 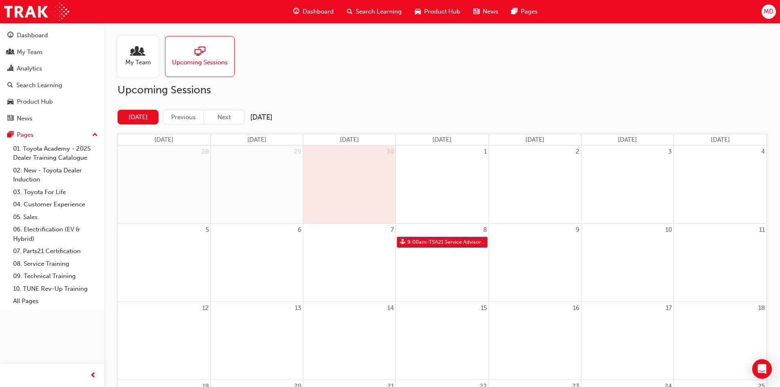 I want to click on a: 10. TUNE Rev-Up Training, so click(x=55, y=289).